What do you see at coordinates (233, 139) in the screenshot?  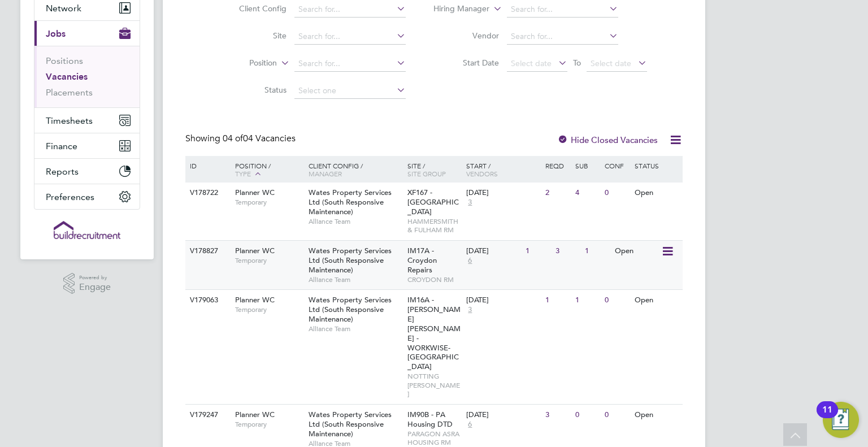 I see `span: 04 of` at bounding box center [233, 139].